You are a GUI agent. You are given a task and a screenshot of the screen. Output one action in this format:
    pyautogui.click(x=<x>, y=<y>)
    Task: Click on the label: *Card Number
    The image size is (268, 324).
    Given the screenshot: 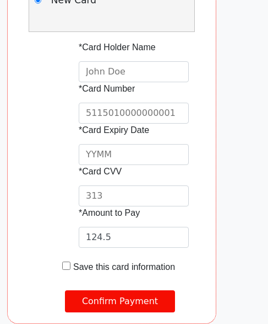 What is the action you would take?
    pyautogui.click(x=120, y=89)
    